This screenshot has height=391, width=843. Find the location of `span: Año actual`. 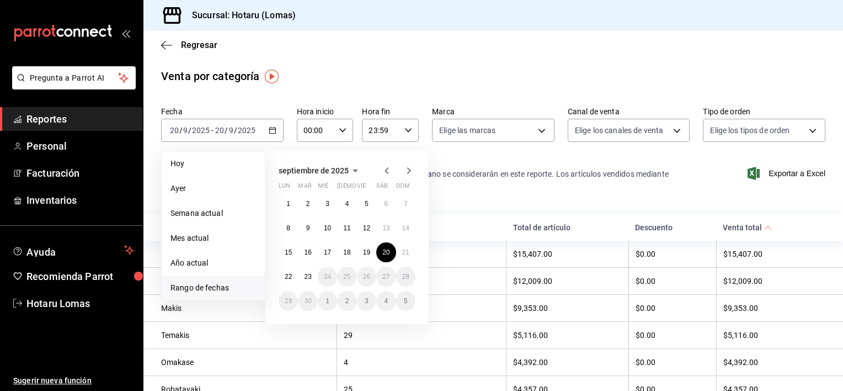

span: Año actual is located at coordinates (213, 263).